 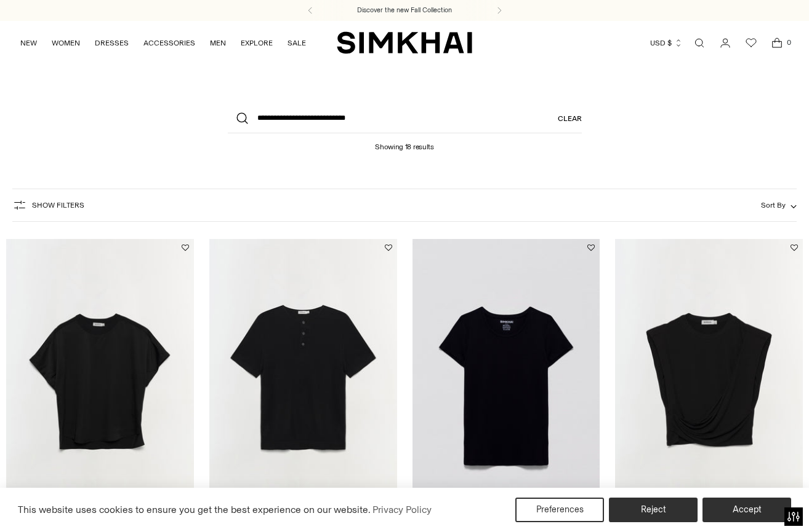 What do you see at coordinates (708, 379) in the screenshot?
I see `a: Signature Estelle Top` at bounding box center [708, 379].